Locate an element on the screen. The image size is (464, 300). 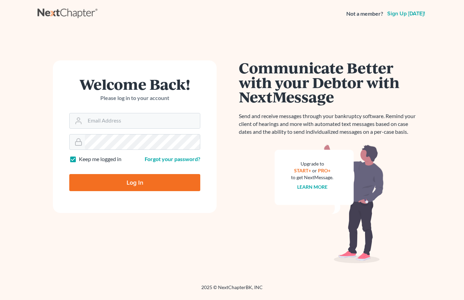
input: Log In is located at coordinates (135, 183).